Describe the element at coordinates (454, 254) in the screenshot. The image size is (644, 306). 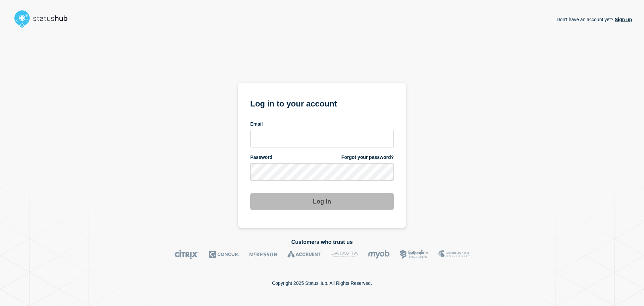
I see `img: MSU logo` at that location.